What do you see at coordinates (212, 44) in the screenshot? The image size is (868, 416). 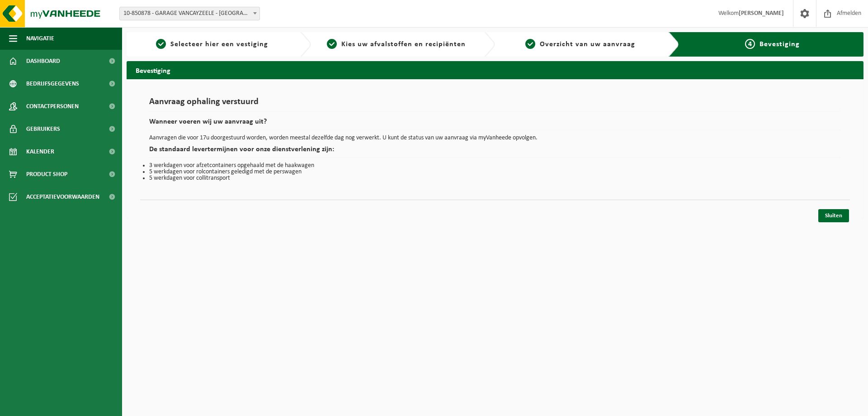 I see `a: 1Selecteer hier een vestiging` at bounding box center [212, 44].